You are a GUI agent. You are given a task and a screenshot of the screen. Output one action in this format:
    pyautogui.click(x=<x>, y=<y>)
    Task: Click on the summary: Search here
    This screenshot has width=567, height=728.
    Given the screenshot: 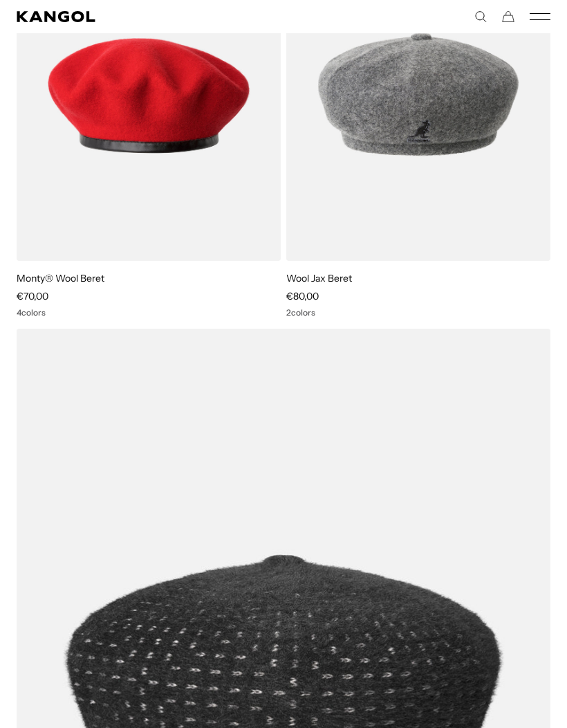 What is the action you would take?
    pyautogui.click(x=481, y=17)
    